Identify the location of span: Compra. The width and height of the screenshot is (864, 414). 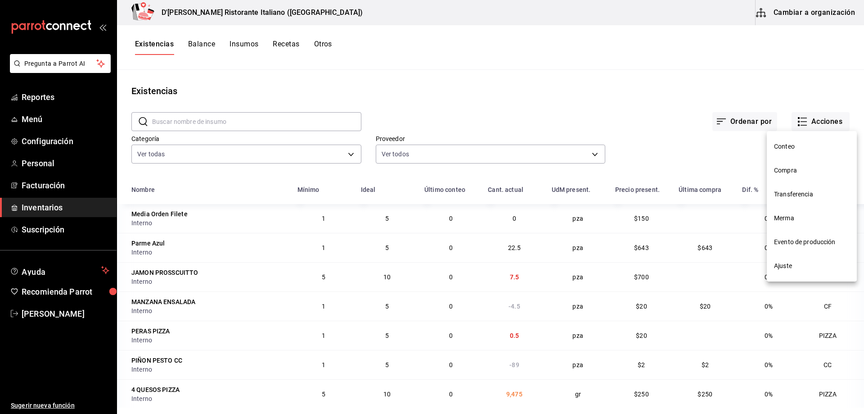
(812, 170).